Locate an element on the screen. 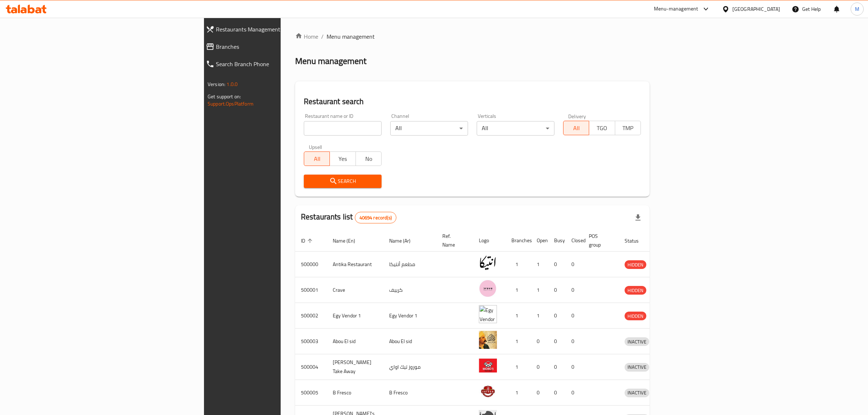  span: Get support on: is located at coordinates (224, 97).